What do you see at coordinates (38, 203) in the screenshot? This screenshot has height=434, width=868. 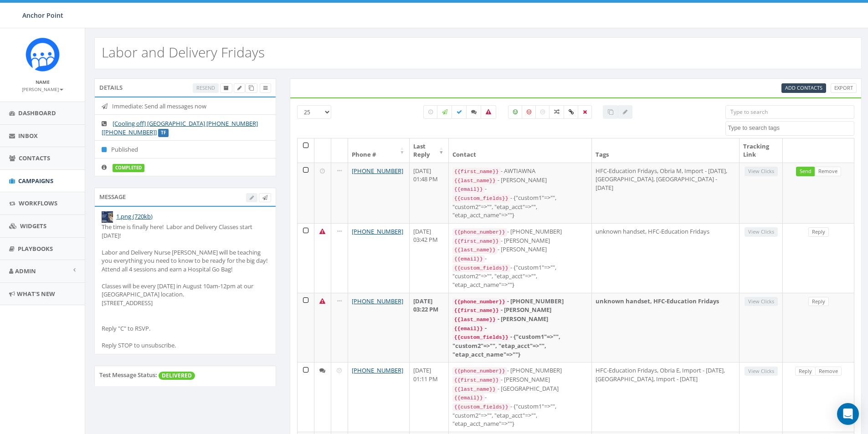 I see `span: Workflows` at bounding box center [38, 203].